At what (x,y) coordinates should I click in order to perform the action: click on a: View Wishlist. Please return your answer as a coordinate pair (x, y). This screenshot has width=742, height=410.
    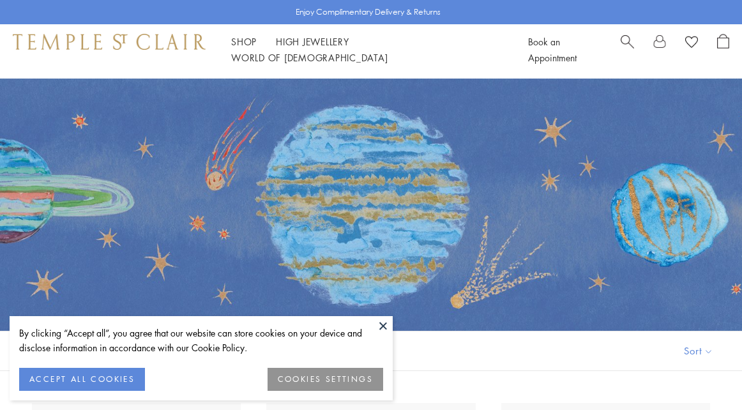
    Looking at the image, I should click on (691, 43).